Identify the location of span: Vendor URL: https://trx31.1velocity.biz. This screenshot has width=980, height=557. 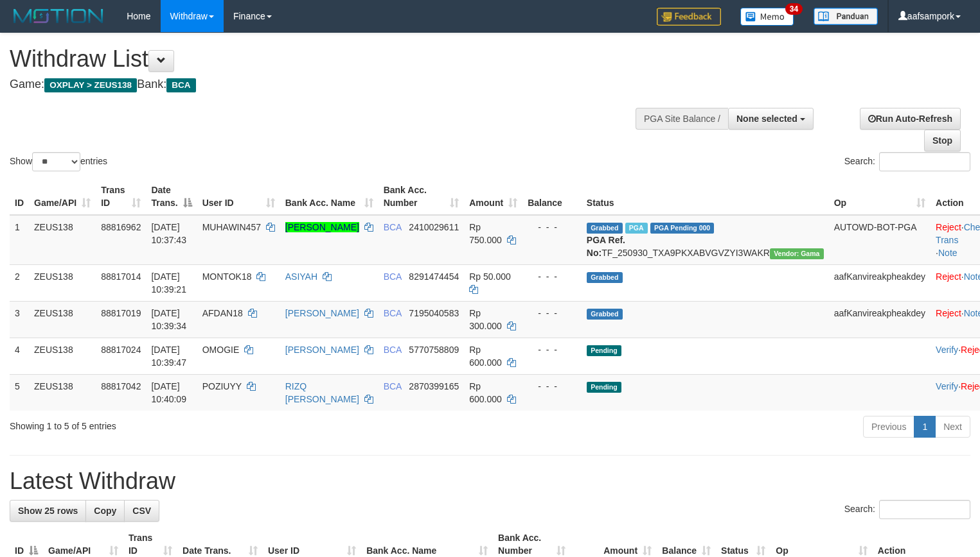
(797, 254).